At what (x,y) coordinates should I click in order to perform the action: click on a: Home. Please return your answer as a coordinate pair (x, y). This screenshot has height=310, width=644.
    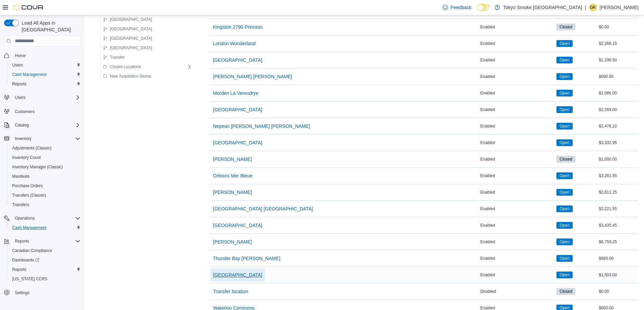
    Looking at the image, I should click on (20, 56).